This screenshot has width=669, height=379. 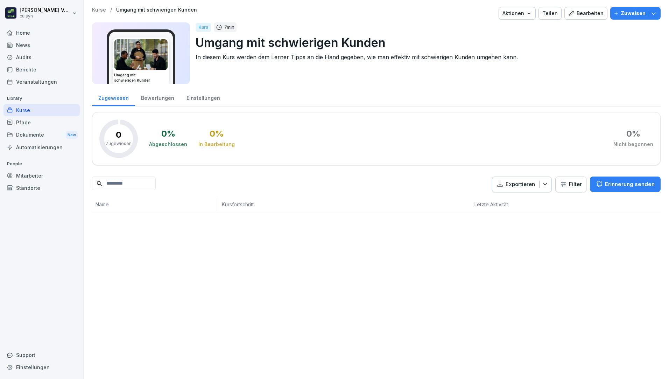 I want to click on p: Zugewiesen, so click(x=119, y=143).